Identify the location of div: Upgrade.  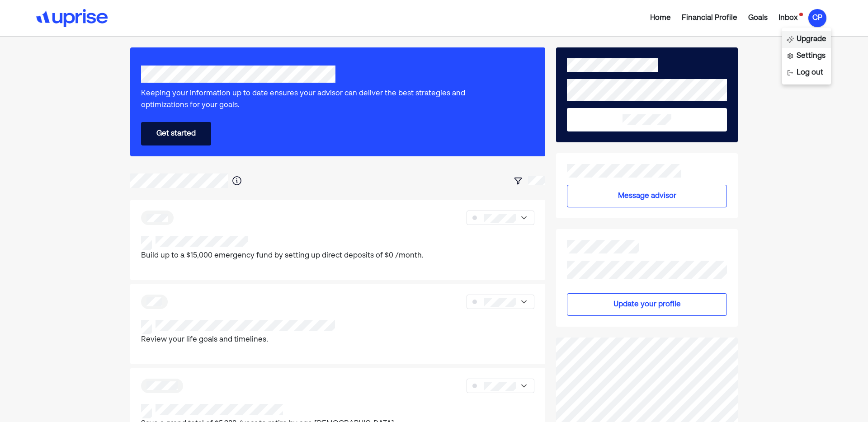
(811, 39).